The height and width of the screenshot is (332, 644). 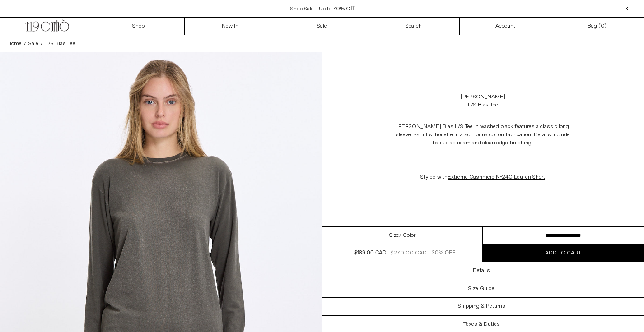 What do you see at coordinates (597, 26) in the screenshot?
I see `a: Bag ()` at bounding box center [597, 26].